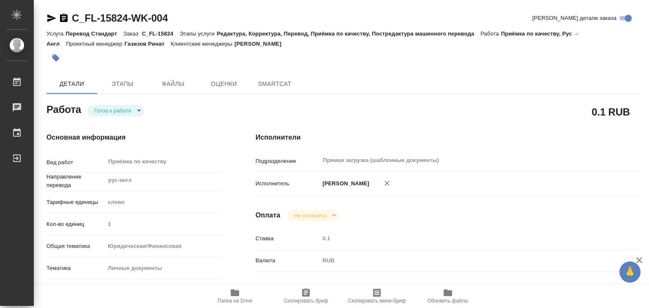 Image resolution: width=649 pixels, height=308 pixels. I want to click on h4: Основная информация, so click(134, 137).